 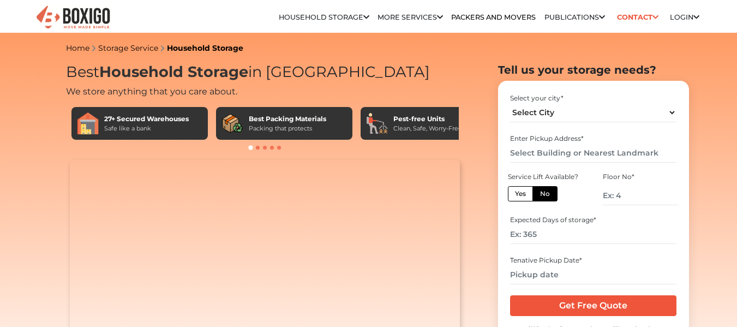 What do you see at coordinates (641, 177) in the screenshot?
I see `div: Floor No` at bounding box center [641, 177].